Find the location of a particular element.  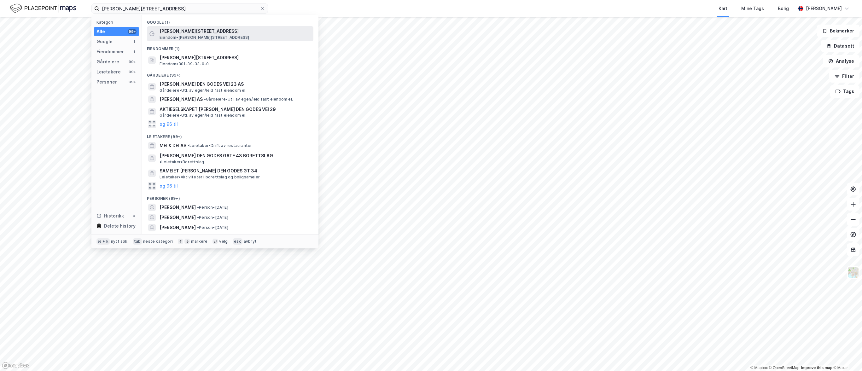

div: Bolig is located at coordinates (783, 9).